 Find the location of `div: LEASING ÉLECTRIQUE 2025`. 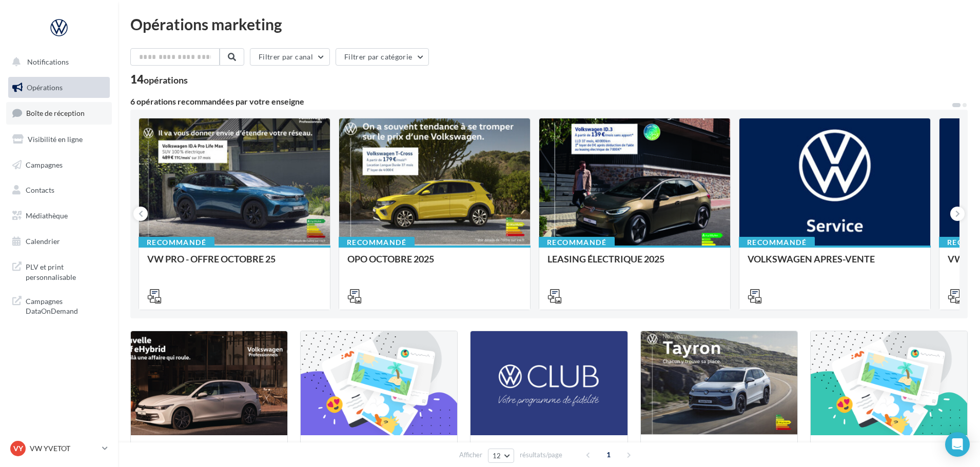

div: LEASING ÉLECTRIQUE 2025 is located at coordinates (635, 264).